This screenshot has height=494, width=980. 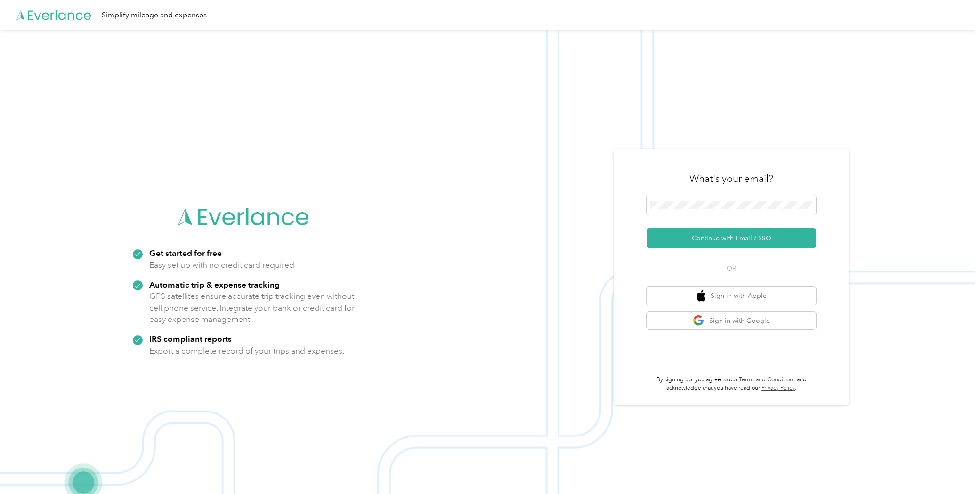 I want to click on a: Privacy Policy, so click(x=778, y=388).